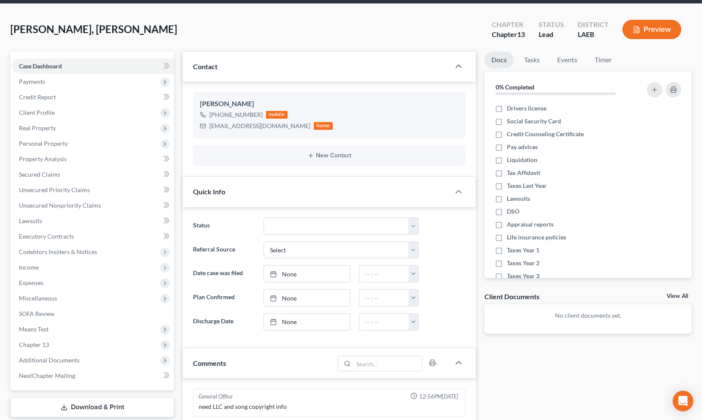 The image size is (702, 420). Describe the element at coordinates (523, 276) in the screenshot. I see `span: Taxes Year 3` at that location.